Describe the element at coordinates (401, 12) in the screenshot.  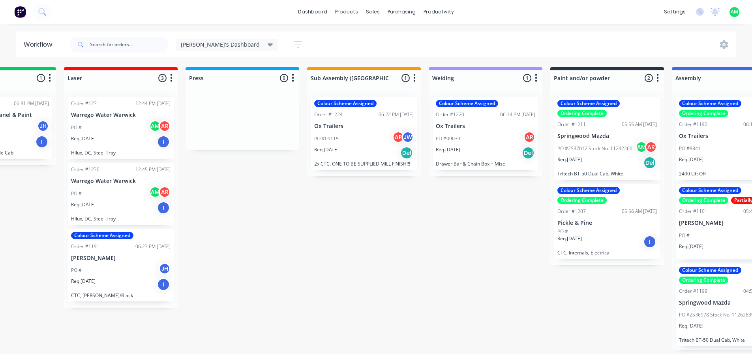
I see `div: purchasing` at that location.